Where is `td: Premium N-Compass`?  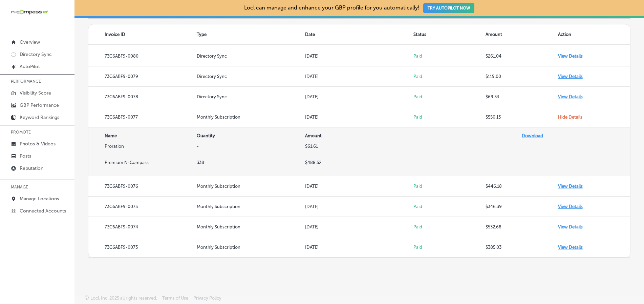
td: Premium N-Compass is located at coordinates (143, 168).